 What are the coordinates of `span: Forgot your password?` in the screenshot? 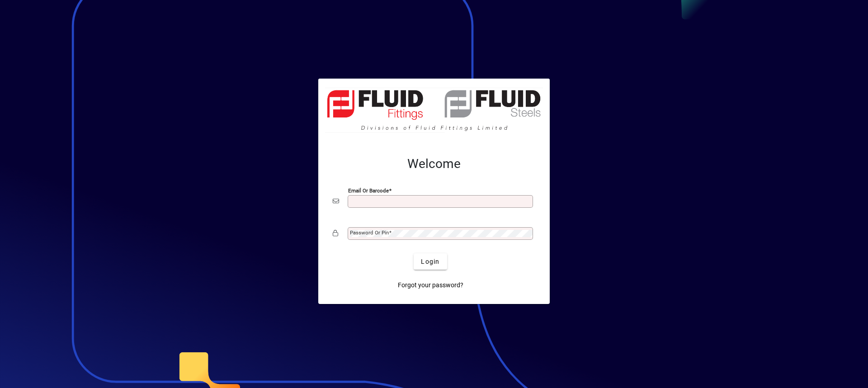 It's located at (430, 286).